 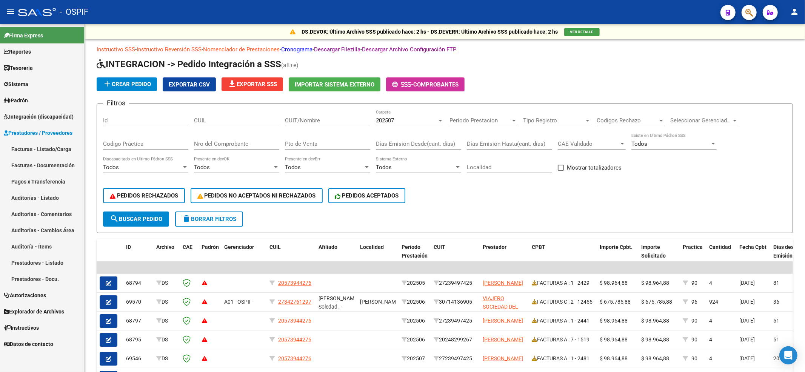 I want to click on span: 924, so click(x=714, y=302).